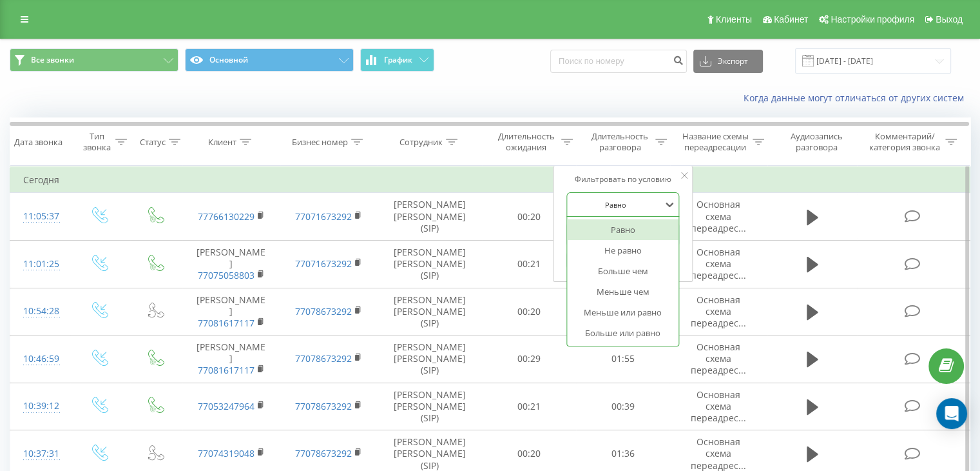  I want to click on div: Равно, so click(623, 230).